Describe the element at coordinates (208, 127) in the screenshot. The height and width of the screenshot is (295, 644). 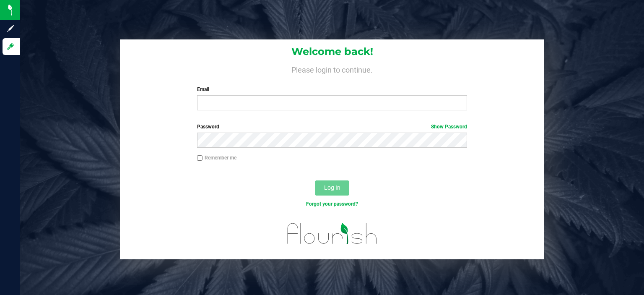
I see `span: Password` at that location.